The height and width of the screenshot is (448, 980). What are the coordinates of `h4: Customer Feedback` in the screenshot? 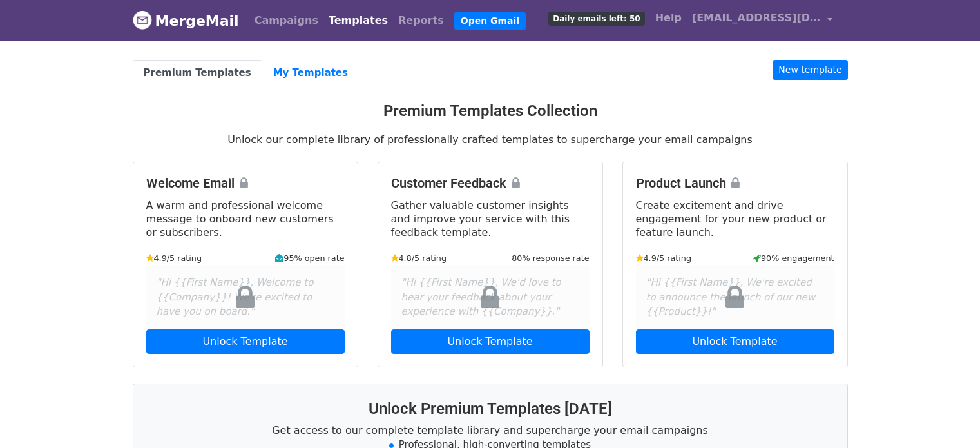 It's located at (490, 183).